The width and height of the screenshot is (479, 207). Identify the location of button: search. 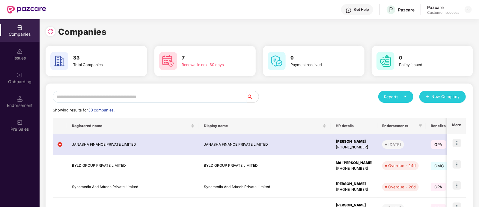
(253, 97).